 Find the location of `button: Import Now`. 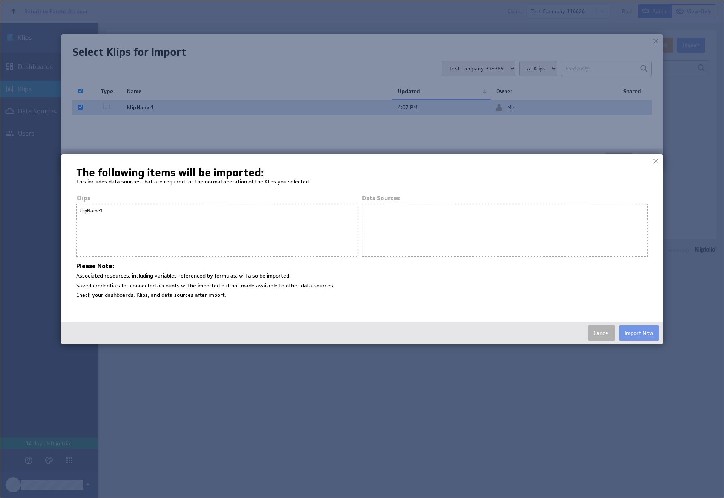

button: Import Now is located at coordinates (639, 333).